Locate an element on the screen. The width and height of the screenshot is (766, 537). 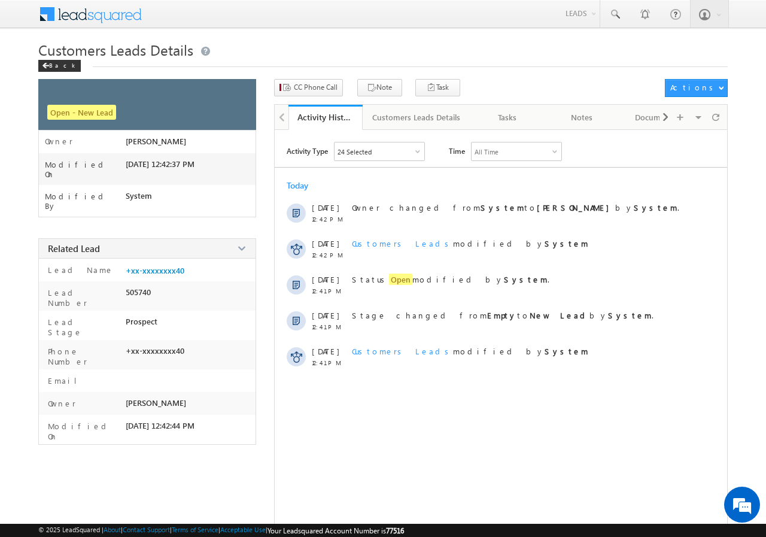
span: Stage changed from to by . is located at coordinates (503, 315).